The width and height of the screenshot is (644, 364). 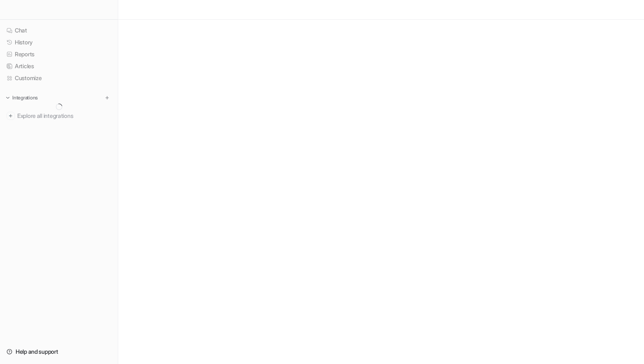 I want to click on a: Customize, so click(x=59, y=78).